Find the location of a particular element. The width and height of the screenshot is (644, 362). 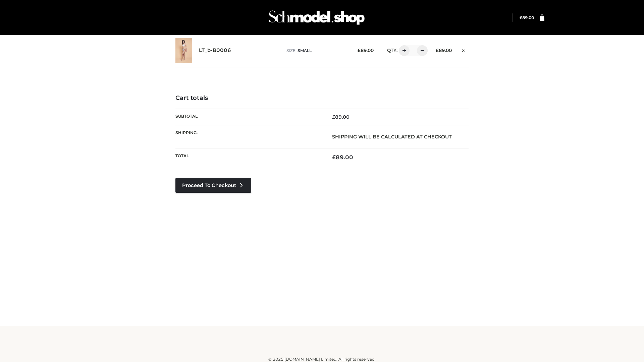

strong: Shipping will be calculated at checkout is located at coordinates (392, 137).